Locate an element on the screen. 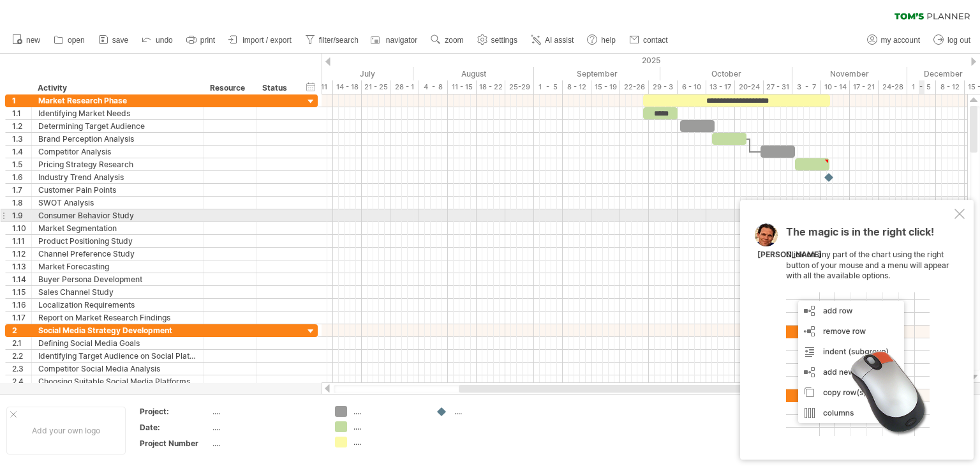 The height and width of the screenshot is (466, 980). span: log out is located at coordinates (959, 40).